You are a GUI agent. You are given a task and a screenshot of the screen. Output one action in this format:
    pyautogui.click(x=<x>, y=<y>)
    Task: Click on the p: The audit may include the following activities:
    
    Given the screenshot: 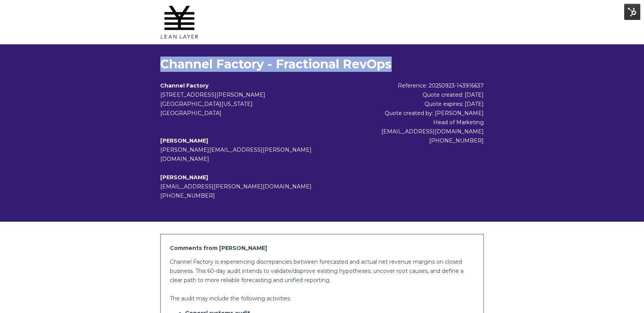 What is the action you would take?
    pyautogui.click(x=322, y=298)
    